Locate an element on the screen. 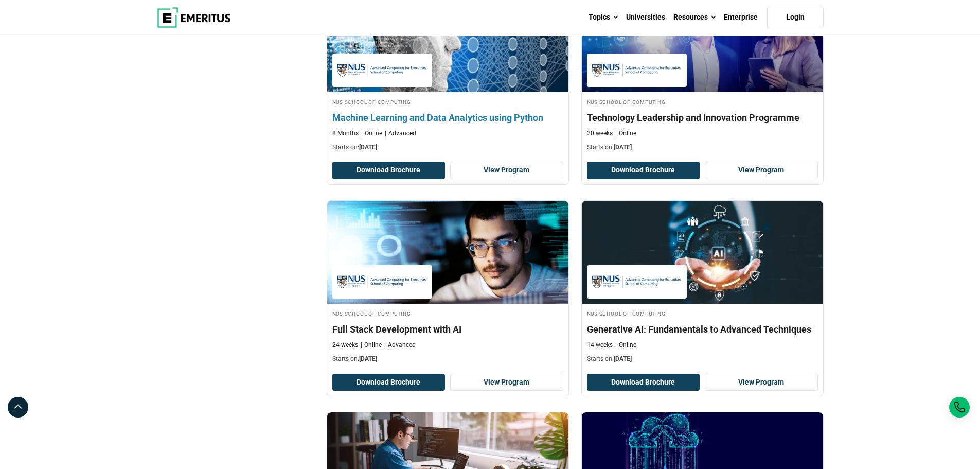 This screenshot has height=469, width=980. p: 24 weeks is located at coordinates (346, 345).